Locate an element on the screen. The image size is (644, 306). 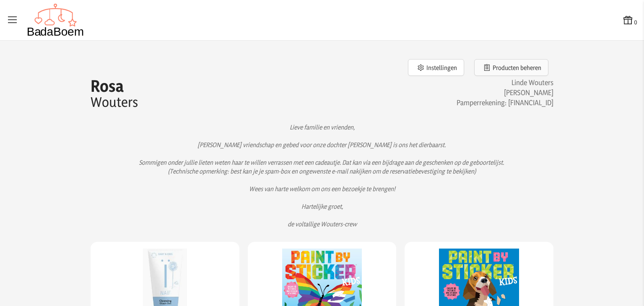
p: Wouters is located at coordinates (207, 102).